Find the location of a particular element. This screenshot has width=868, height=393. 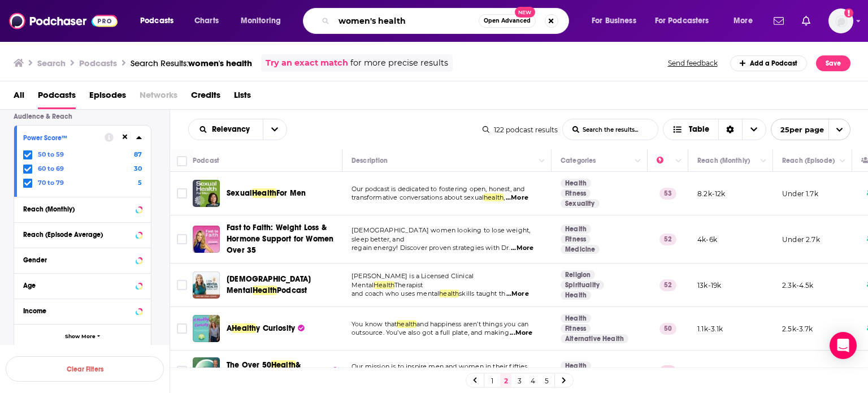

a: All is located at coordinates (19, 97).